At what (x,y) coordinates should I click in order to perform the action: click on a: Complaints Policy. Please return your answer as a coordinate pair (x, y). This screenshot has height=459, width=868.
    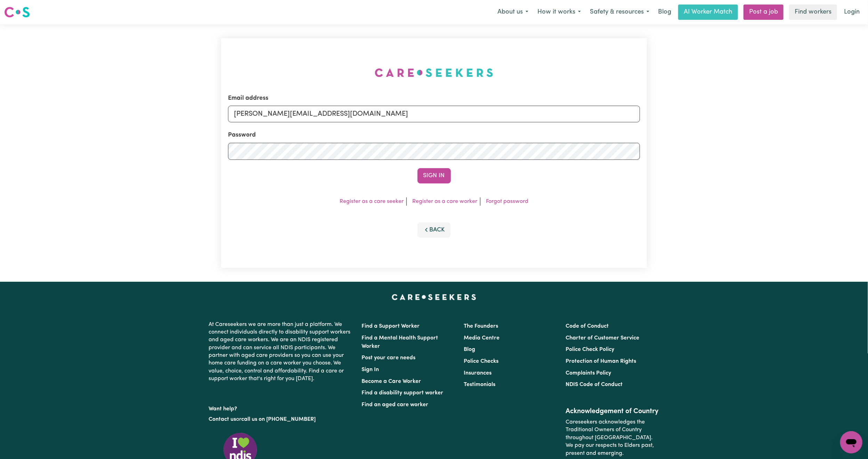
    Looking at the image, I should click on (588, 374).